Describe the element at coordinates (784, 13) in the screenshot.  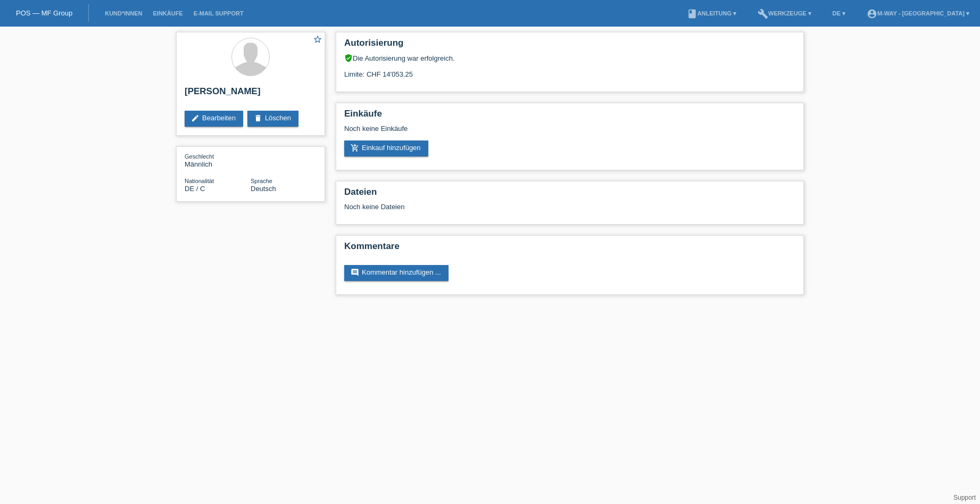
I see `a: buildWerkzeuge ▾` at that location.